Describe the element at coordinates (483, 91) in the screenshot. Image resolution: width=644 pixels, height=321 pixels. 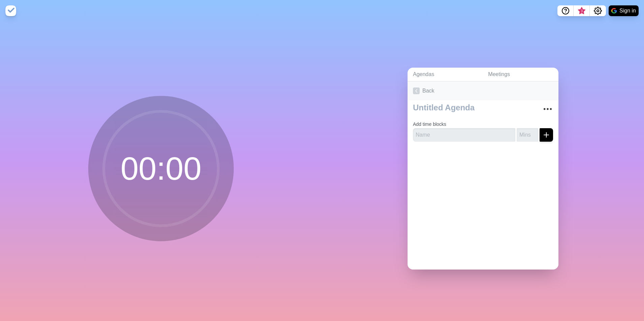
I see `a: Back` at that location.